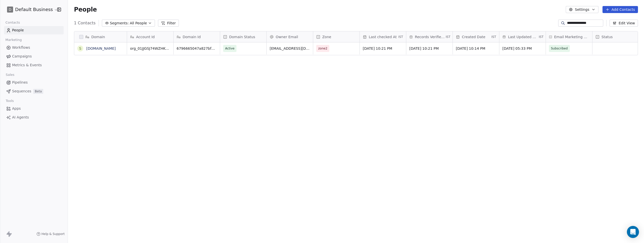  What do you see at coordinates (197, 37) in the screenshot?
I see `div: Domain Id` at bounding box center [197, 37].